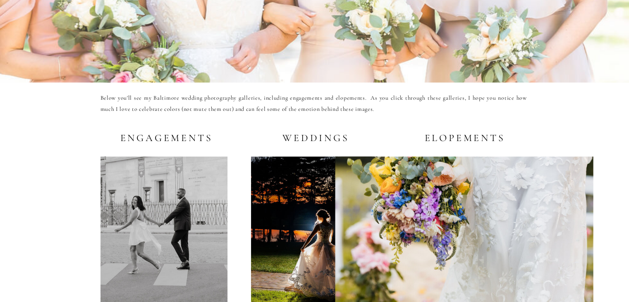 Image resolution: width=629 pixels, height=302 pixels. I want to click on p: Below you'll see my Baltimore wedding photography galleries, including engagements and elopements..., so click(313, 105).